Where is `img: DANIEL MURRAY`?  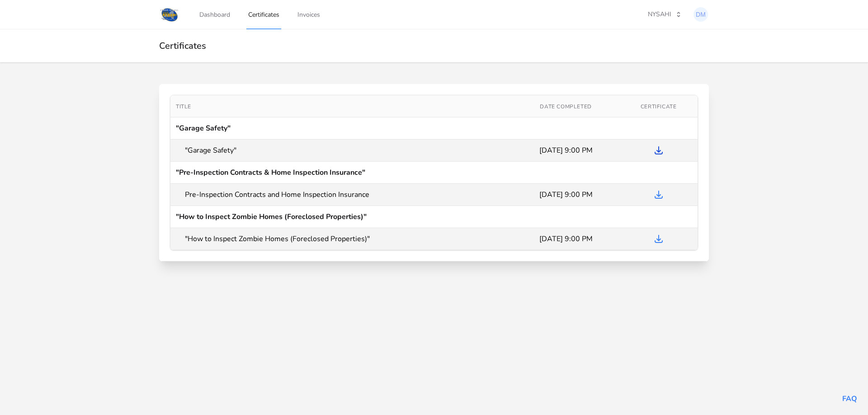 img: DANIEL MURRAY is located at coordinates (700, 14).